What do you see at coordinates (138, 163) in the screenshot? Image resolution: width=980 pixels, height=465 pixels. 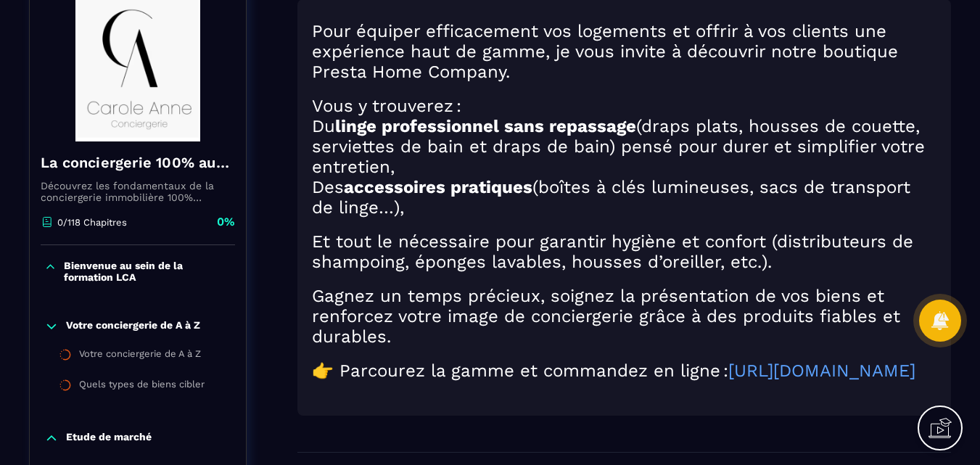 I see `h4: La conciergerie 100% automatisée` at bounding box center [138, 163].